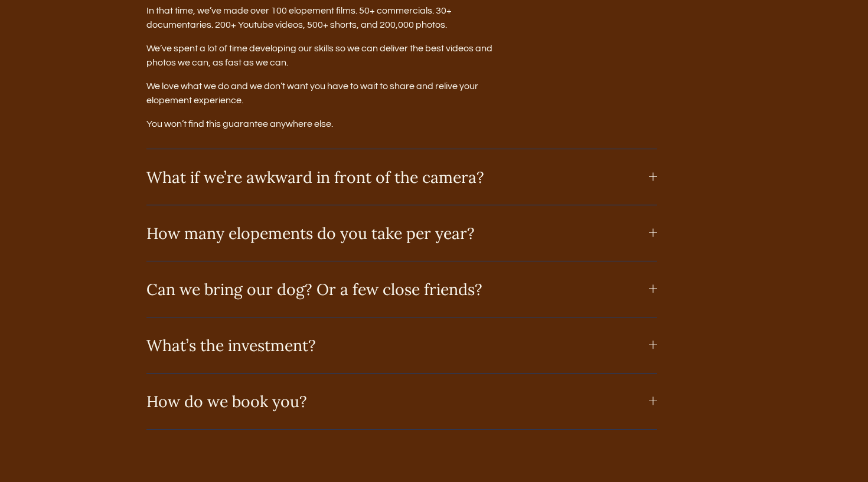 This screenshot has height=482, width=868. Describe the element at coordinates (397, 401) in the screenshot. I see `span: How do we book you?` at that location.